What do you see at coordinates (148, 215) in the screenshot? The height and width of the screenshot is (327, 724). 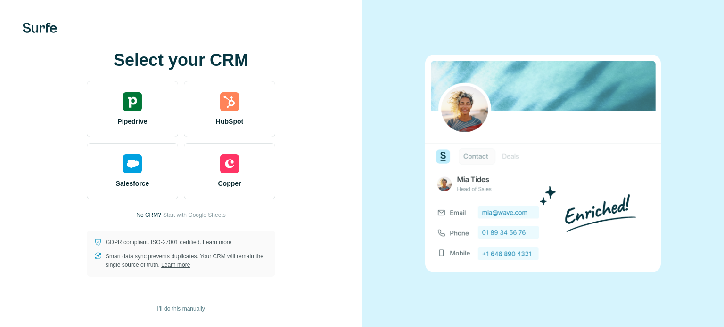 I see `p: No CRM?` at bounding box center [148, 215].